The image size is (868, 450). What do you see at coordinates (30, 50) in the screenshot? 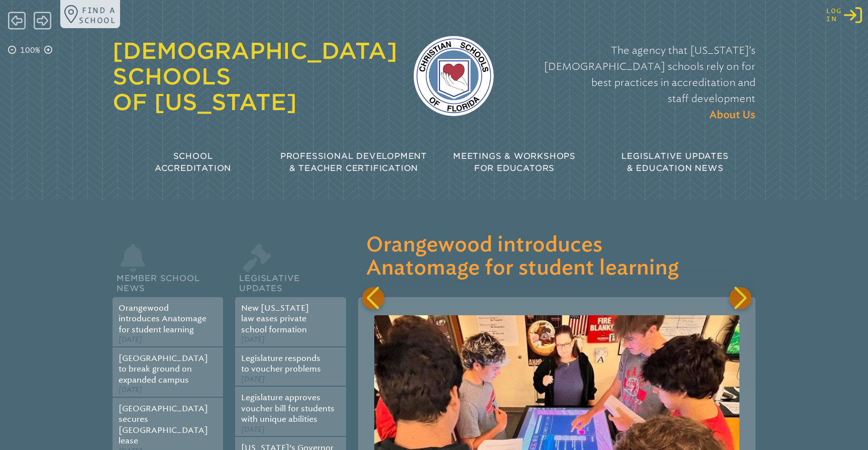
I see `p: 100%` at bounding box center [30, 50].